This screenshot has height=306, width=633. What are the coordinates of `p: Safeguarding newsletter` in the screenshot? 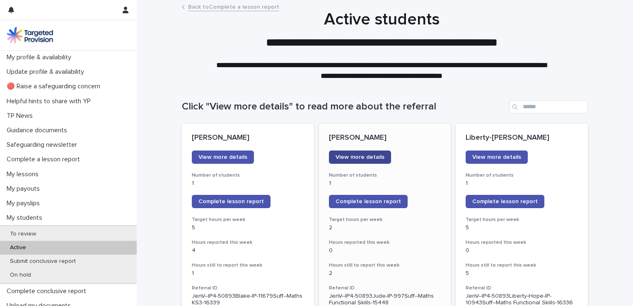 It's located at (43, 145).